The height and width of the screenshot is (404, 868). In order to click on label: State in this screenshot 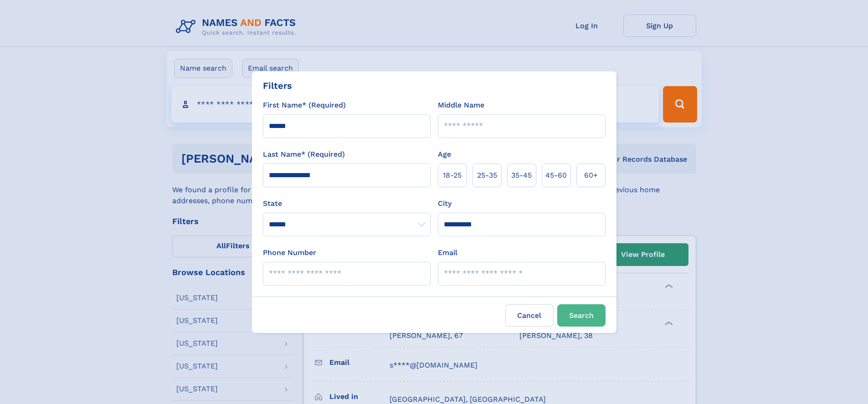, I will do `click(347, 204)`.